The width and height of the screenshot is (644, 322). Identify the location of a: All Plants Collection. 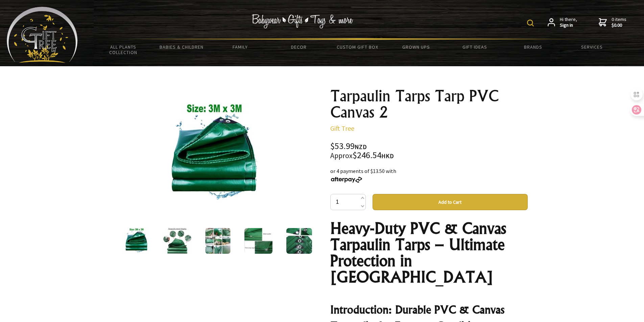
(123, 50).